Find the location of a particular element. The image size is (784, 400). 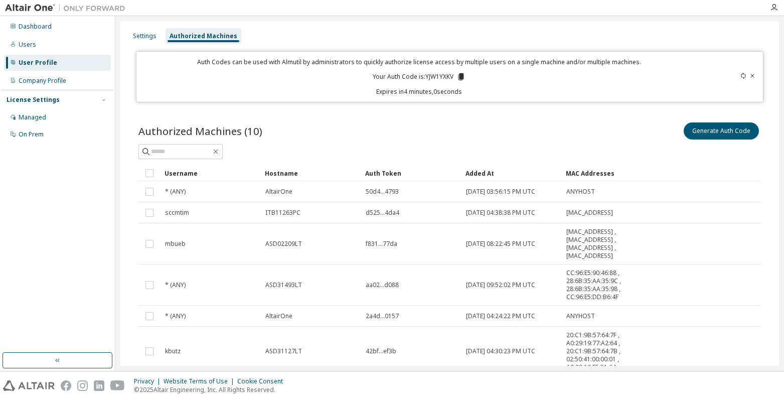

span: ITB11263PC is located at coordinates (283, 213).